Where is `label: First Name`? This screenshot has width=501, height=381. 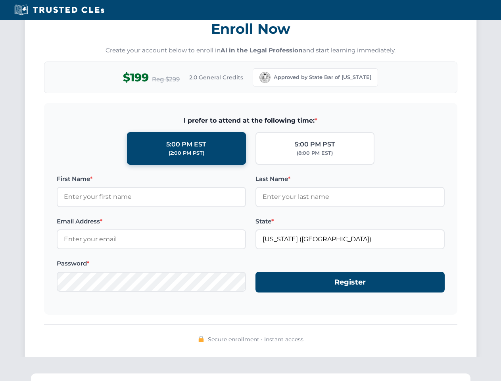
label: First Name is located at coordinates (151, 179).